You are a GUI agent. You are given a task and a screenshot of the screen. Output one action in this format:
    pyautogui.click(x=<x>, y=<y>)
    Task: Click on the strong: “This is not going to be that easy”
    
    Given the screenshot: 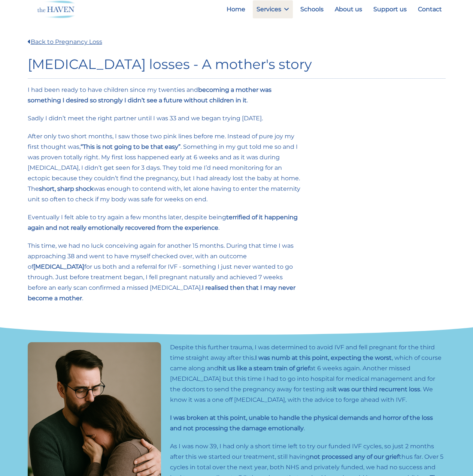 What is the action you would take?
    pyautogui.click(x=131, y=147)
    